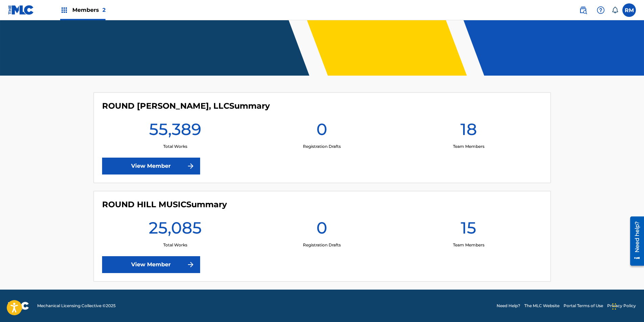 Image resolution: width=644 pixels, height=322 pixels. What do you see at coordinates (64, 10) in the screenshot?
I see `img: Top Rightsholders` at bounding box center [64, 10].